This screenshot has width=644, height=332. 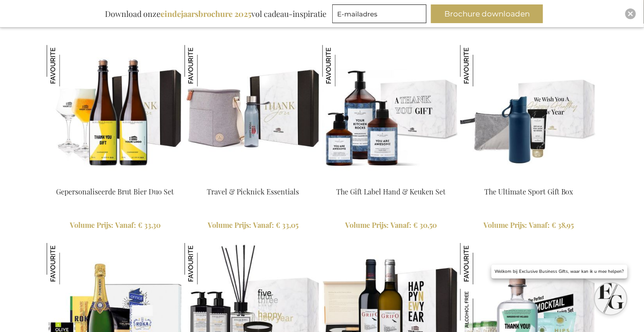 What do you see at coordinates (630, 14) in the screenshot?
I see `div: Close` at bounding box center [630, 14].